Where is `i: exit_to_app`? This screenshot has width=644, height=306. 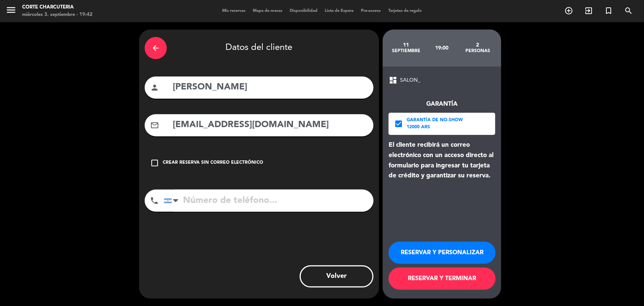 i: exit_to_app is located at coordinates (589, 10).